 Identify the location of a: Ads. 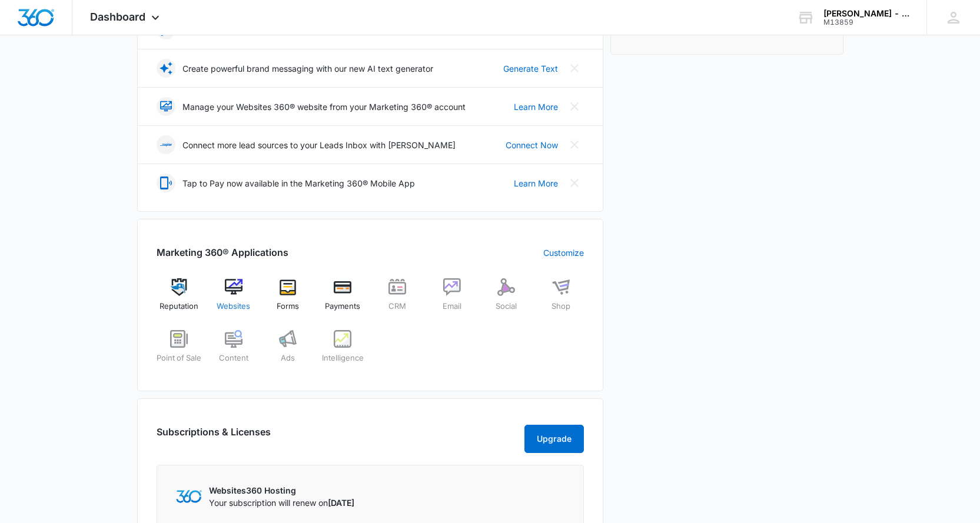
(288, 351).